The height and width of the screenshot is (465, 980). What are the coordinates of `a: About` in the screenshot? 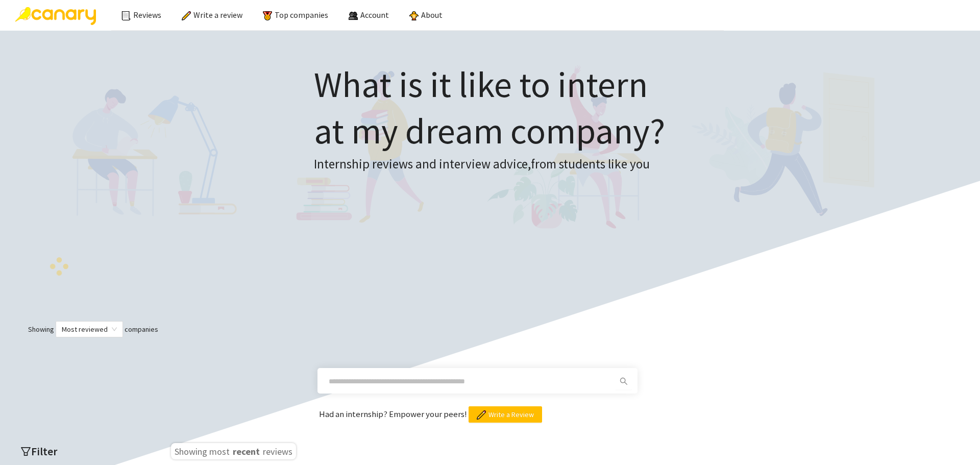 It's located at (426, 15).